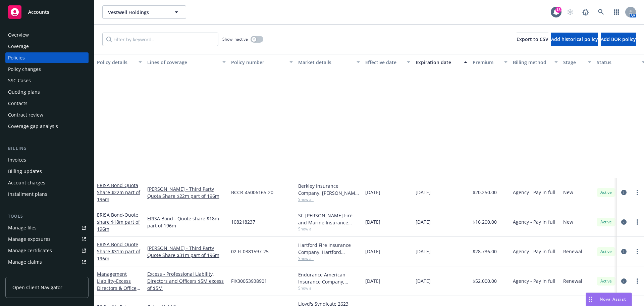  I want to click on div: Billing, so click(47, 148).